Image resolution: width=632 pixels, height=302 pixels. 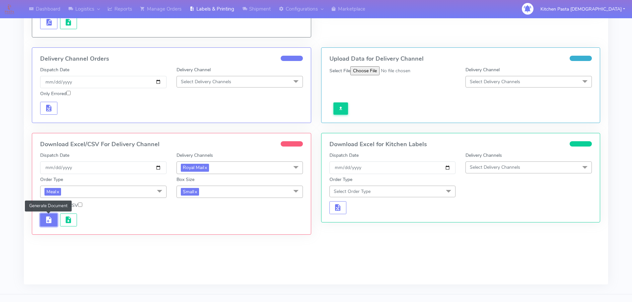 What do you see at coordinates (80, 205) in the screenshot?
I see `input: Download as CSV` at bounding box center [80, 205].